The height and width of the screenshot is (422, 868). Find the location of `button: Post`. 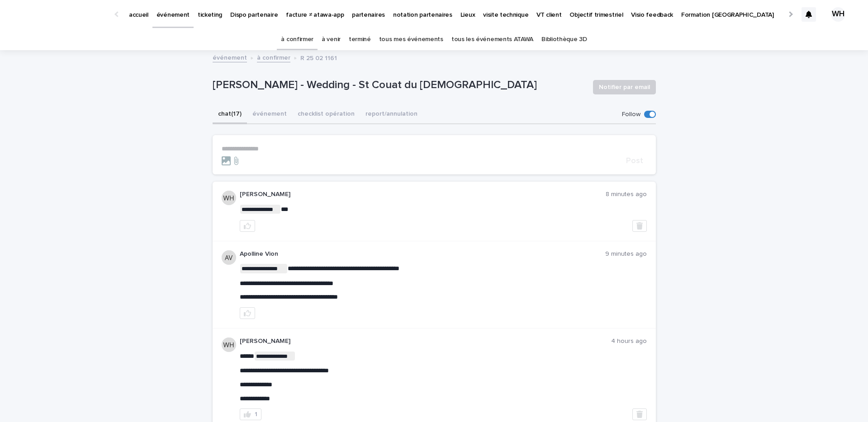

button: Post is located at coordinates (635, 161).